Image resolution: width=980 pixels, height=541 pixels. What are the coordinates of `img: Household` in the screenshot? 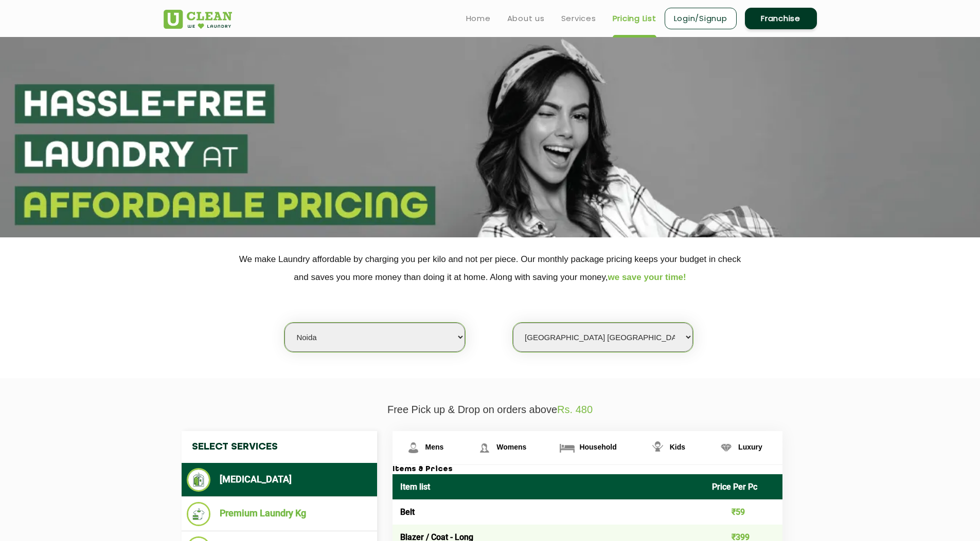 It's located at (567, 448).